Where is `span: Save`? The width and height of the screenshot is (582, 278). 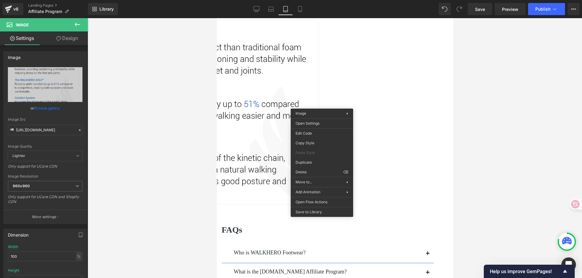 span: Save is located at coordinates (480, 9).